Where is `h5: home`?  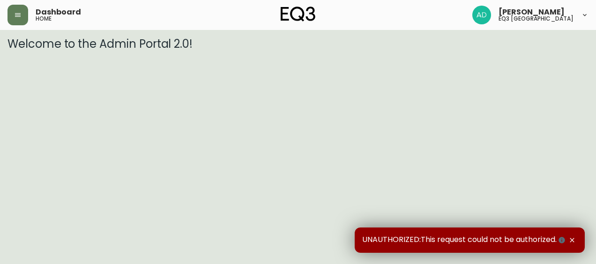 h5: home is located at coordinates (44, 19).